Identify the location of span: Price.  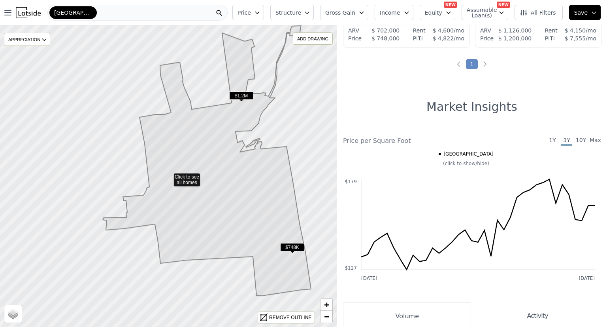
(244, 13).